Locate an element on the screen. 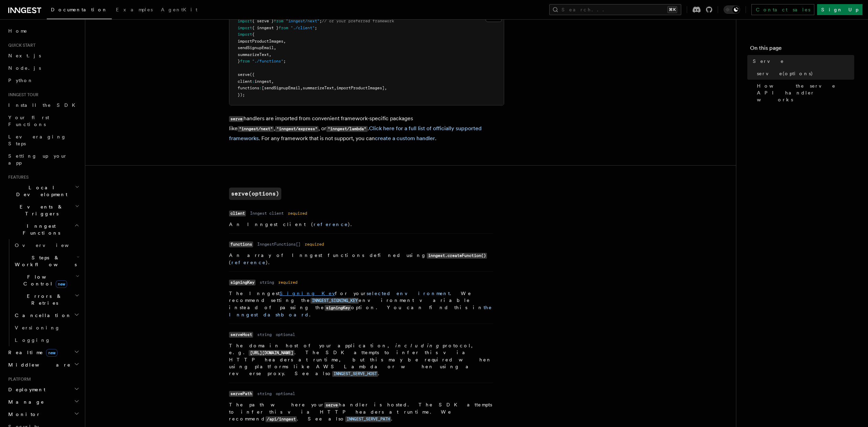 The width and height of the screenshot is (868, 427). span: Overview is located at coordinates (50, 246).